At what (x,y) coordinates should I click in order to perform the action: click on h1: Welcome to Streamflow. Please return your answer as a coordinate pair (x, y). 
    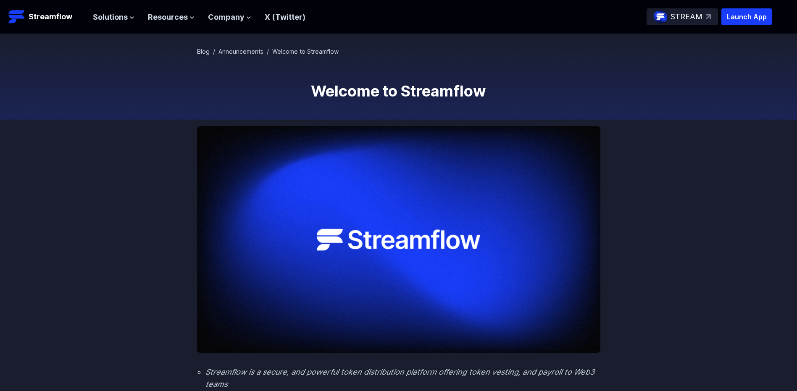
    Looking at the image, I should click on (399, 91).